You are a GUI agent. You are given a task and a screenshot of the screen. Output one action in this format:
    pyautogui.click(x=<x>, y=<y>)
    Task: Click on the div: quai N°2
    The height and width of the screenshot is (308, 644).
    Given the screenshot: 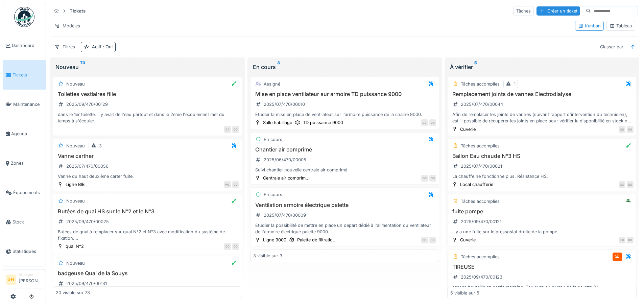 What is the action you would take?
    pyautogui.click(x=75, y=246)
    